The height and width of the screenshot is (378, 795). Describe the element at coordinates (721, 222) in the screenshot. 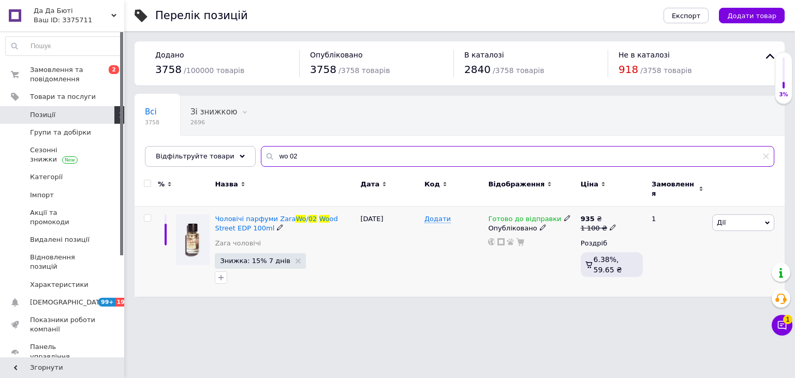

I see `span: Дії` at that location.